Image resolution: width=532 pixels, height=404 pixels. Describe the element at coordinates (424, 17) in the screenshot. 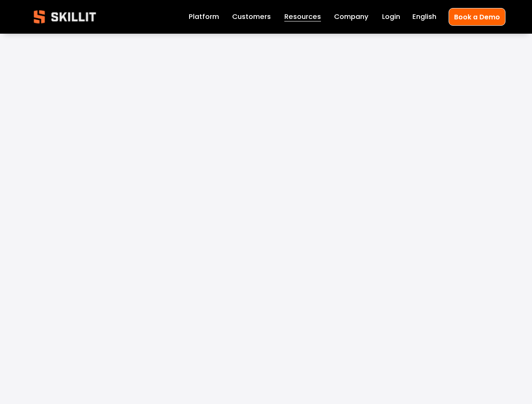

I see `div: language picker` at that location.